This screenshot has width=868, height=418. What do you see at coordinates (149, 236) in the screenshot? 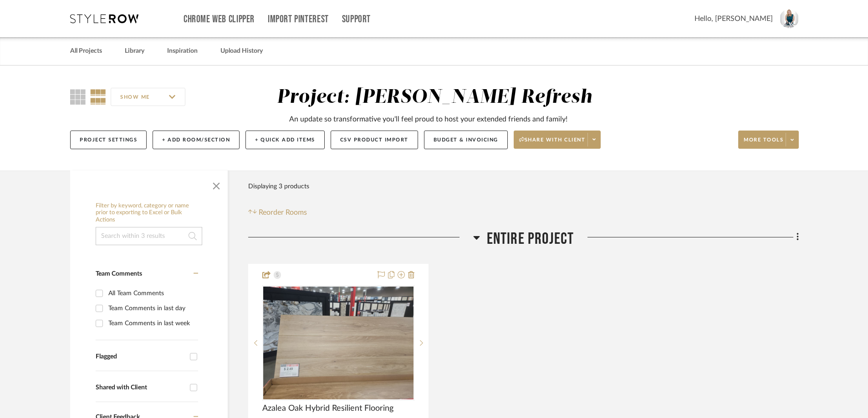
I see `input: Search within 3 results` at bounding box center [149, 236].